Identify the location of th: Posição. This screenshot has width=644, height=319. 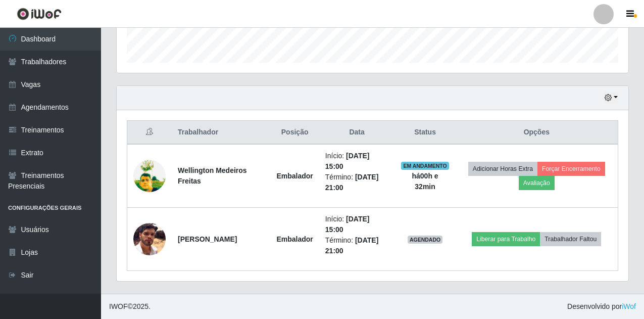
(294, 133).